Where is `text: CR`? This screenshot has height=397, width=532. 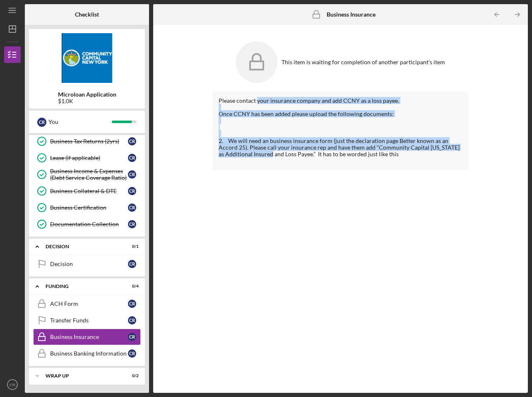 text: CR is located at coordinates (12, 384).